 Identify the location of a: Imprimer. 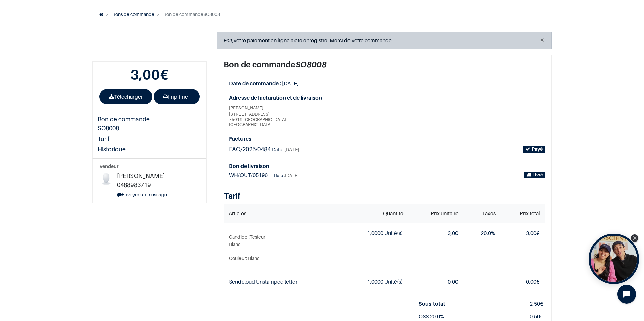
(177, 97).